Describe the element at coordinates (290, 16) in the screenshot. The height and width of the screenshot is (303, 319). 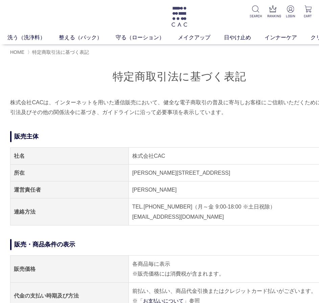
I see `p: LOGIN` at that location.